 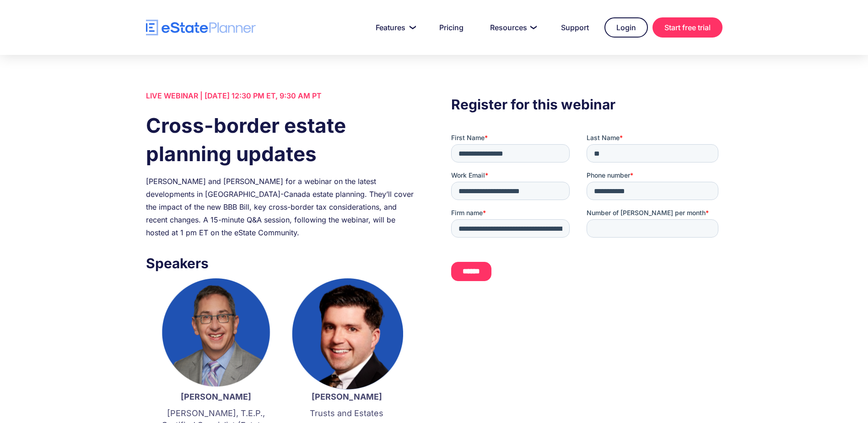 I want to click on h1: Cross-border estate planning updates, so click(x=281, y=140).